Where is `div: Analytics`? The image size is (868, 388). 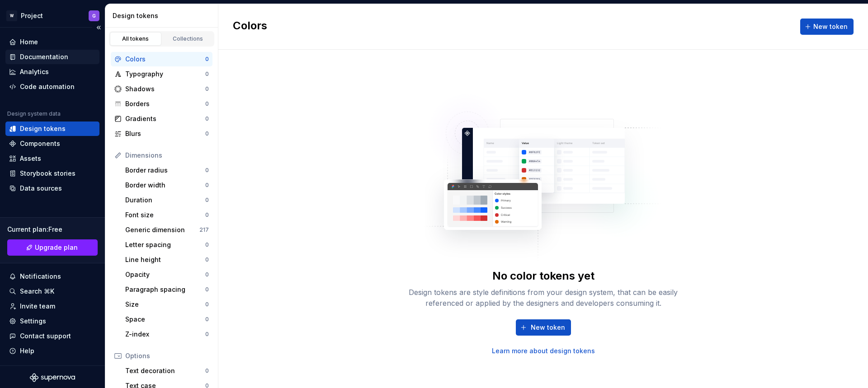 div: Analytics is located at coordinates (34, 72).